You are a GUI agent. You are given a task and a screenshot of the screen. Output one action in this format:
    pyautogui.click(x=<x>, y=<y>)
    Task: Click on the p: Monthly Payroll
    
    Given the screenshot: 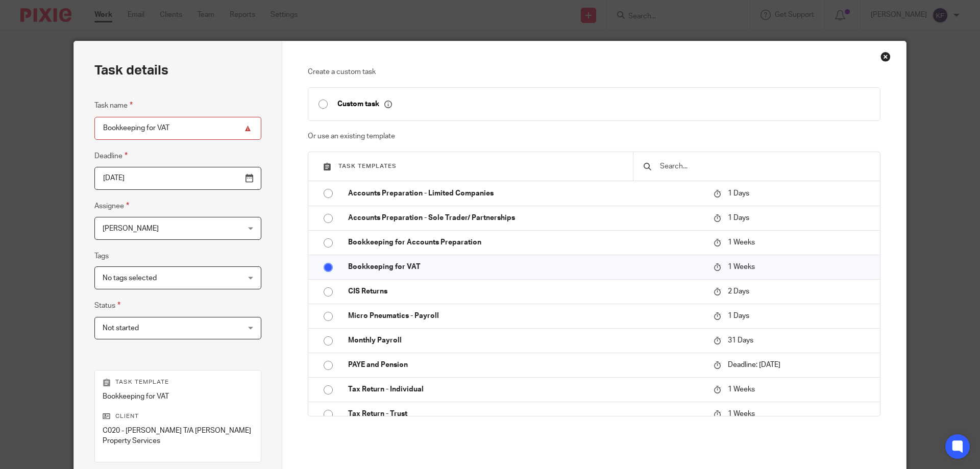 What is the action you would take?
    pyautogui.click(x=525, y=340)
    